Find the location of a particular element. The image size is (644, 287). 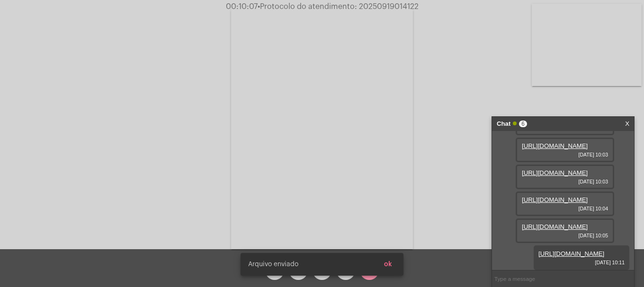

span: 00:10:07 is located at coordinates (242, 6).